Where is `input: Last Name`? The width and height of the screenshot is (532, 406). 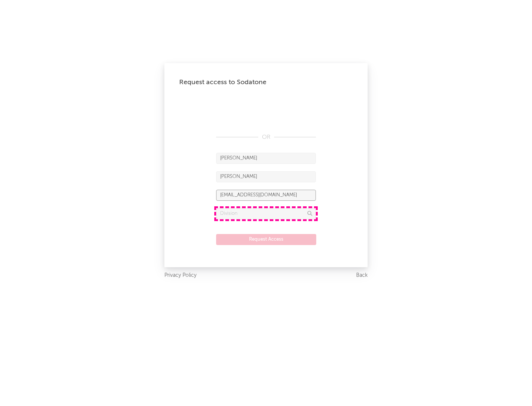
input: Last Name is located at coordinates (266, 176).